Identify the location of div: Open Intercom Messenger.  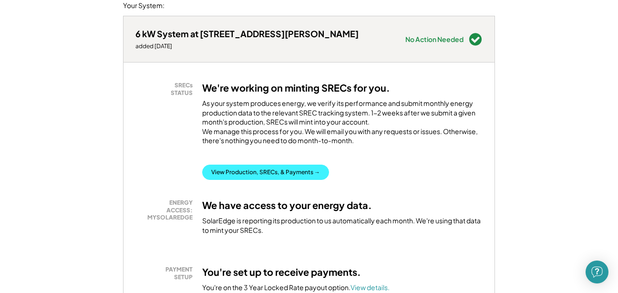
(597, 272).